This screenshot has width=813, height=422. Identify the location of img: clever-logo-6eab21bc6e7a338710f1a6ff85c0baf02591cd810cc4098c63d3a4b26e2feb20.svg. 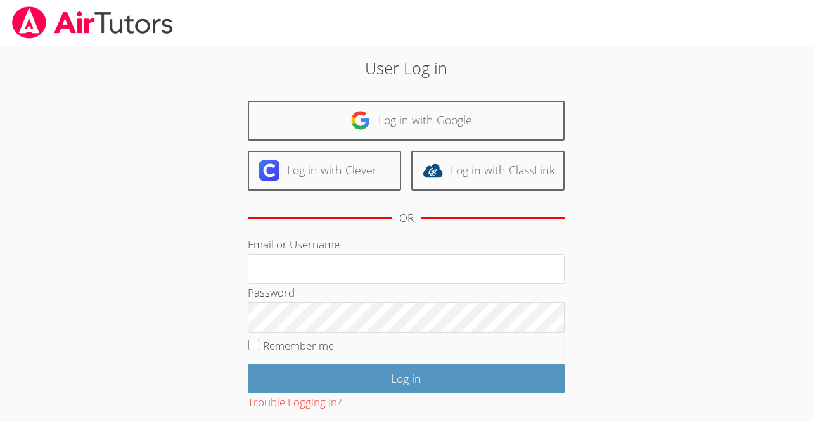
(269, 171).